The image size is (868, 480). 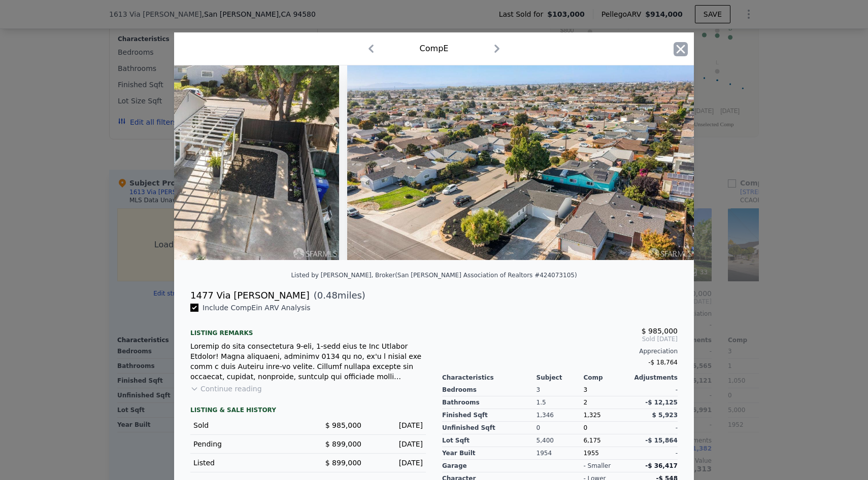 I want to click on div: Year Built, so click(x=490, y=454).